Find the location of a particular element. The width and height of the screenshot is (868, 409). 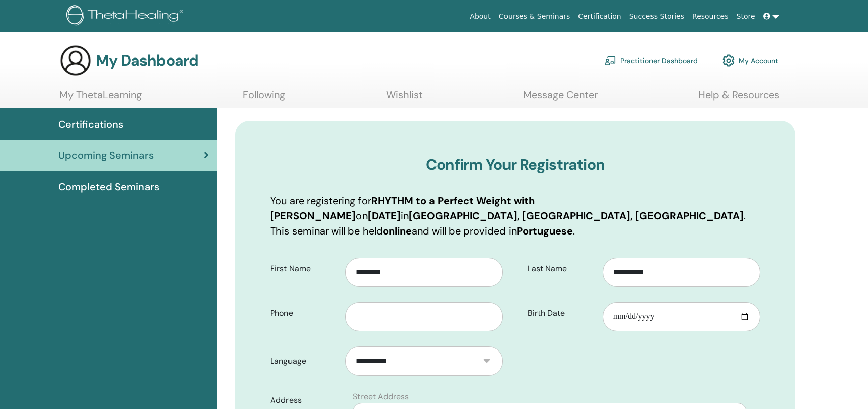

span: Certifications is located at coordinates (91, 124).